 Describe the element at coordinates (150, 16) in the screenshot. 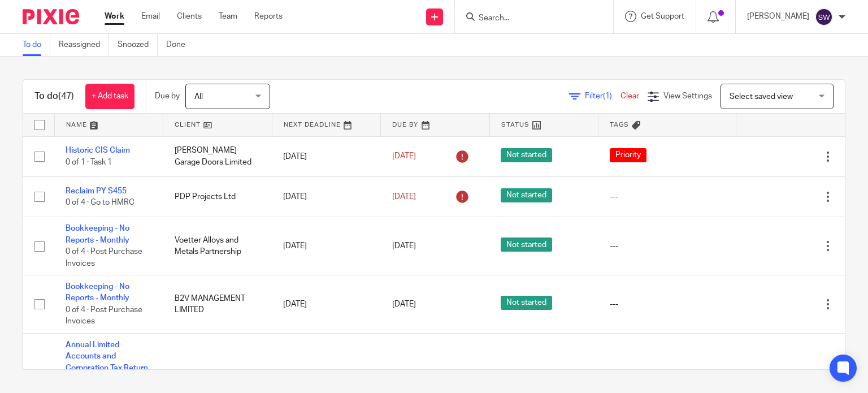

I see `a: Email` at that location.